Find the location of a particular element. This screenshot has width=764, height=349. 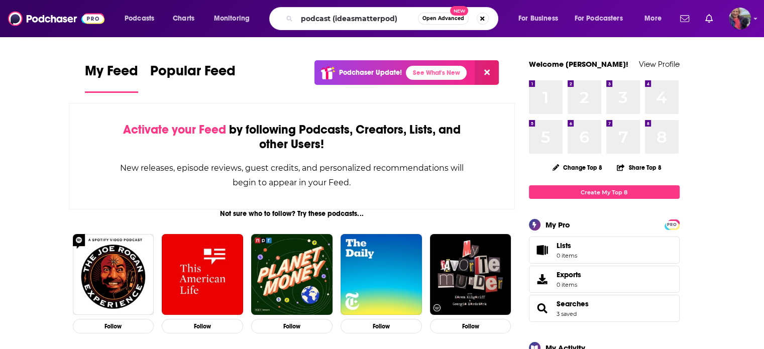

span: Charts is located at coordinates (183, 19).